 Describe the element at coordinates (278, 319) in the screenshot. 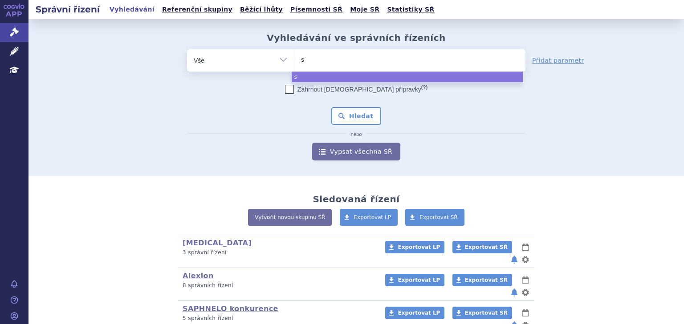

I see `p: 5 správních řízení` at that location.